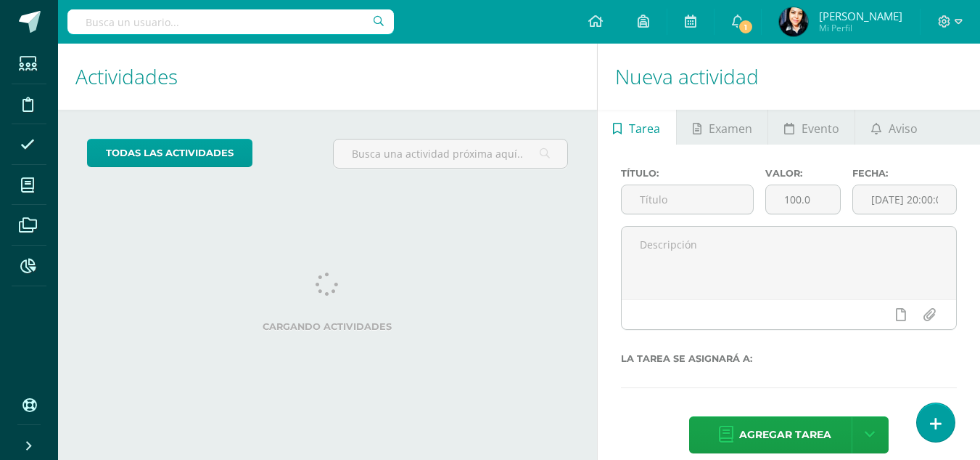  Describe the element at coordinates (904, 173) in the screenshot. I see `label: Fecha:` at that location.